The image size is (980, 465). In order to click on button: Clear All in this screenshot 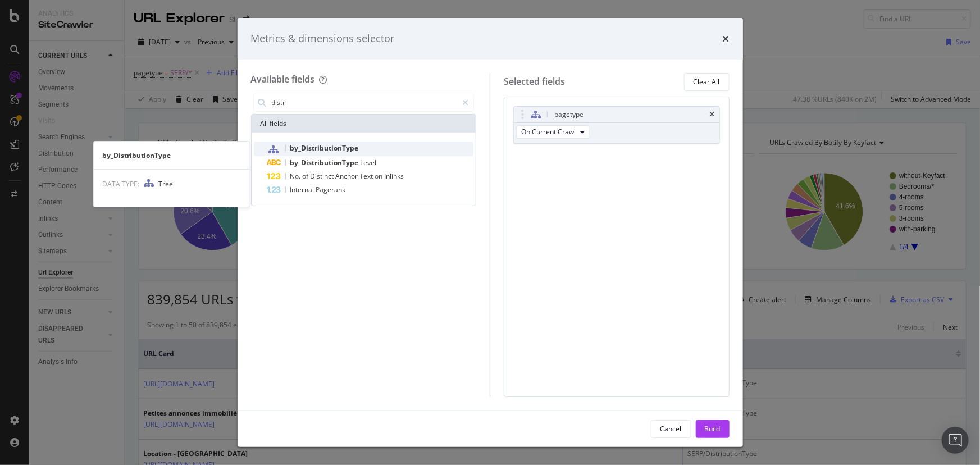, I will do `click(707, 82)`.